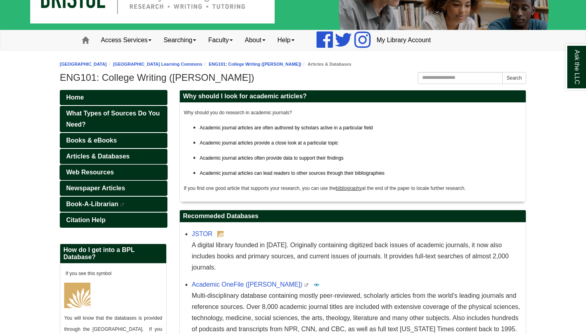 The width and height of the screenshot is (586, 334). I want to click on a: Faculty, so click(220, 40).